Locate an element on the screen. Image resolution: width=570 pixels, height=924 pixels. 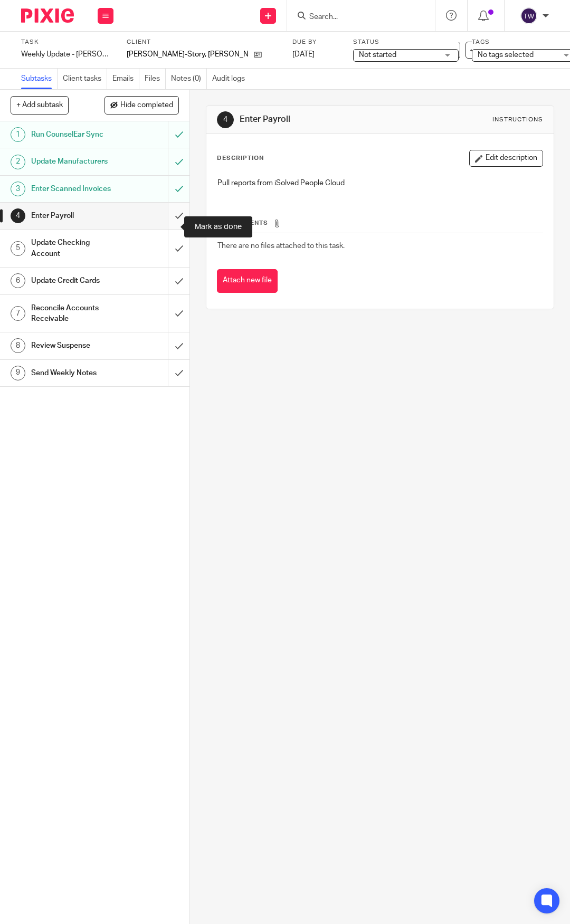
a: Files is located at coordinates (155, 78).